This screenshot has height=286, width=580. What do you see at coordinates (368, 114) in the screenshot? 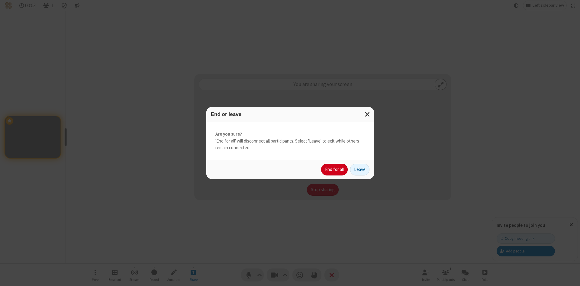
I see `button: Close modal` at bounding box center [368, 114].